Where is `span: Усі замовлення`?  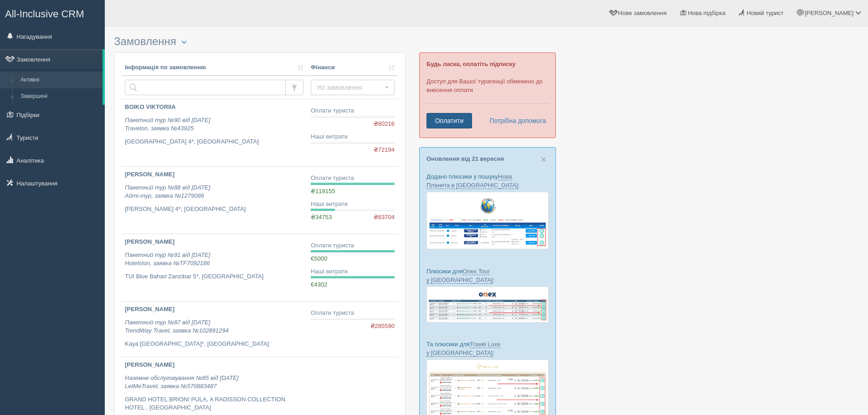
span: Усі замовлення is located at coordinates (349, 87).